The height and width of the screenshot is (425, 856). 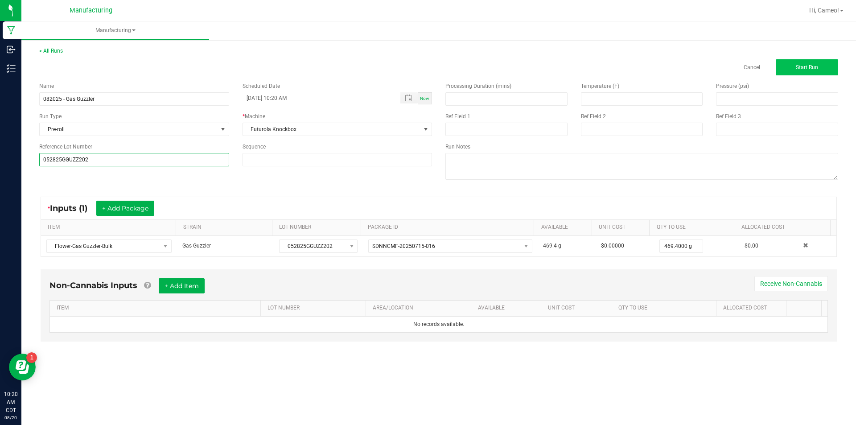 I want to click on td: No records available., so click(x=438, y=324).